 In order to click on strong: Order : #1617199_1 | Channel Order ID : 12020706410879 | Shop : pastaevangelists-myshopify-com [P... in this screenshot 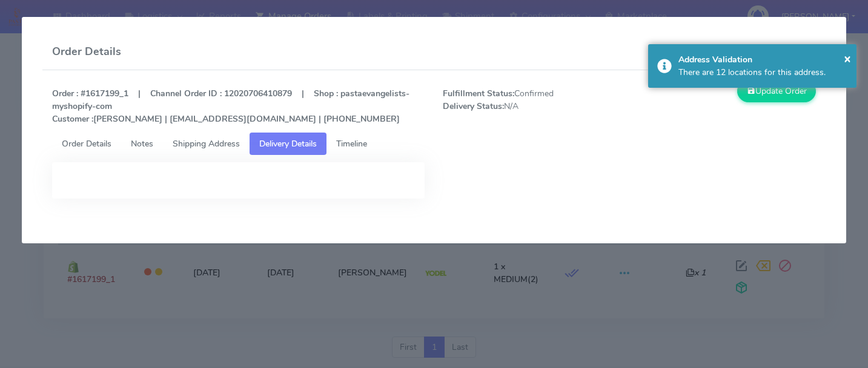, I will do `click(231, 106)`.